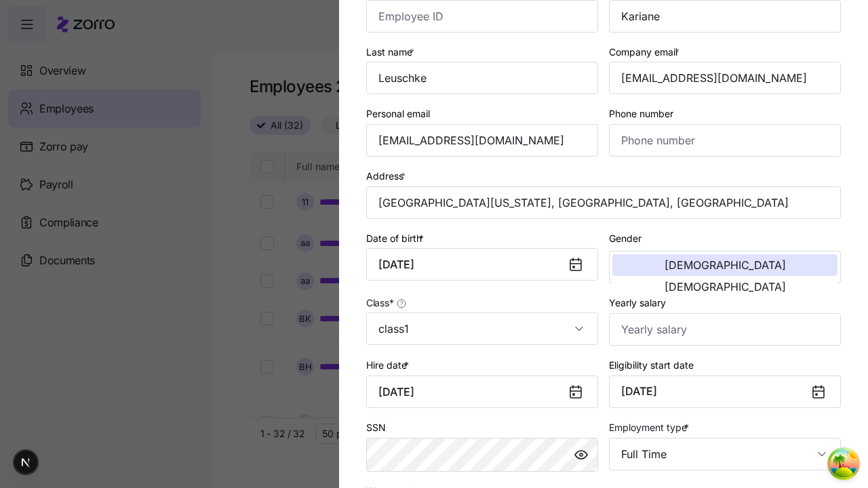 The width and height of the screenshot is (868, 488). What do you see at coordinates (380, 303) in the screenshot?
I see `span: Class *` at bounding box center [380, 303].